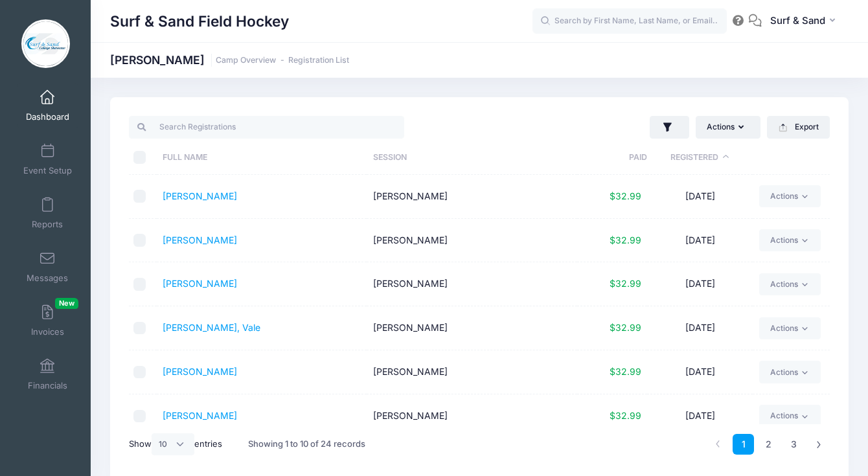 The width and height of the screenshot is (868, 476). Describe the element at coordinates (67, 303) in the screenshot. I see `span: New` at that location.